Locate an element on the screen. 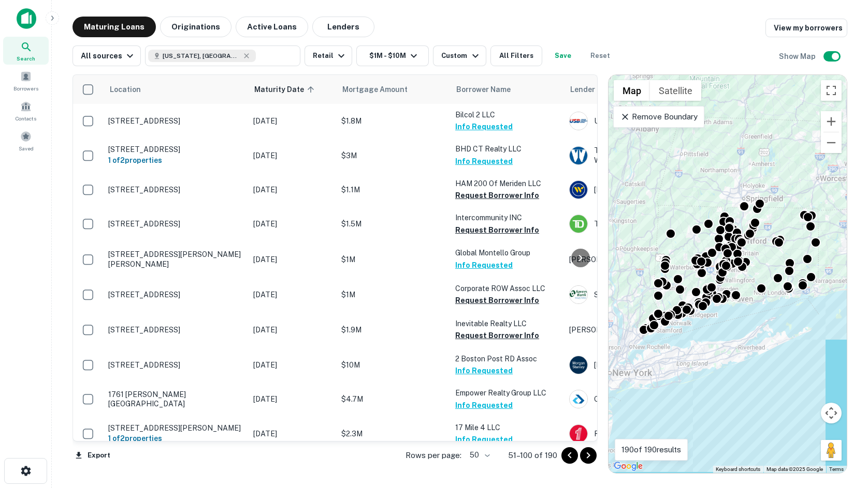 This screenshot has height=488, width=868. div: Union Savings Bank is located at coordinates (646, 121).